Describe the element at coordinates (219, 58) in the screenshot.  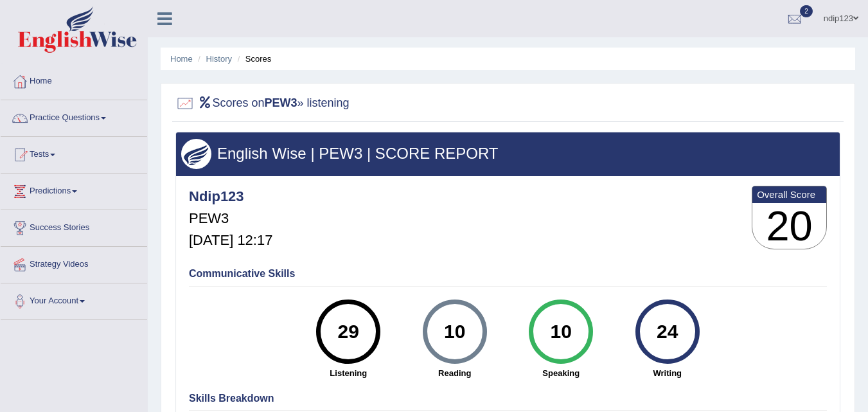
I see `a: History` at that location.